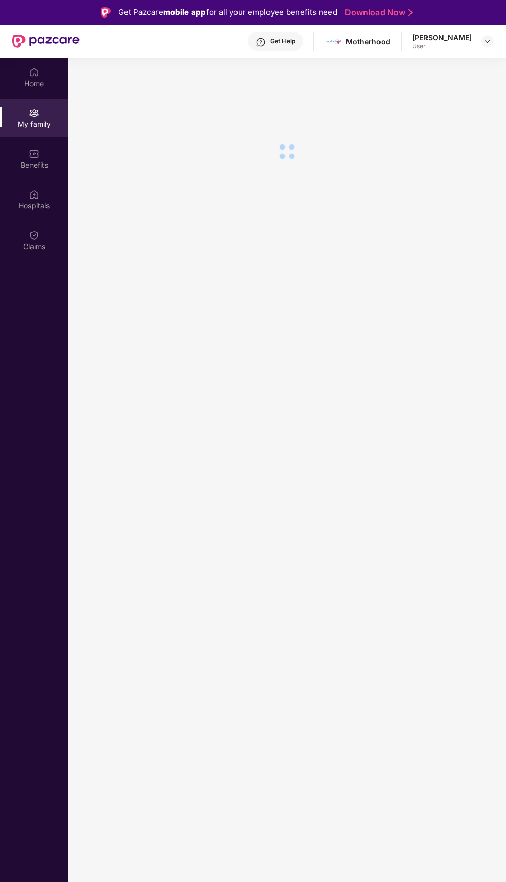  I want to click on img: svg+xml;base64,PHN2ZyBpZD0iQ2xhaW0iIHhtbG5zPSJodHRwOi8vd3d3LnczLm9yZy8yMDAwL3N2ZyIgd2lkdGg9IjIwIi..., so click(34, 235).